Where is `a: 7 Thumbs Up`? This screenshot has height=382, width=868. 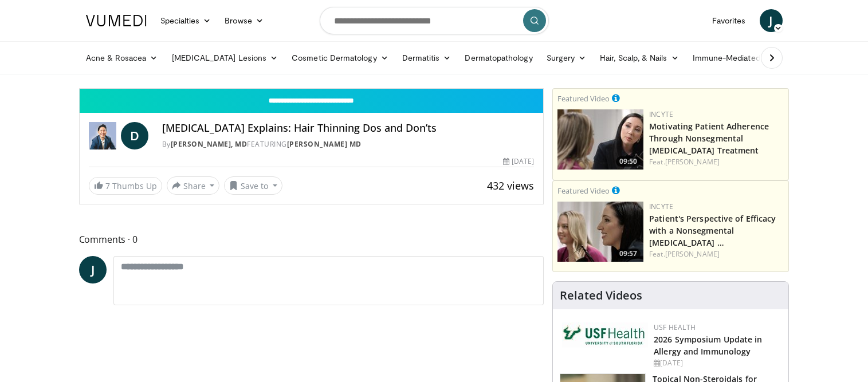 a: 7 Thumbs Up is located at coordinates (125, 185).